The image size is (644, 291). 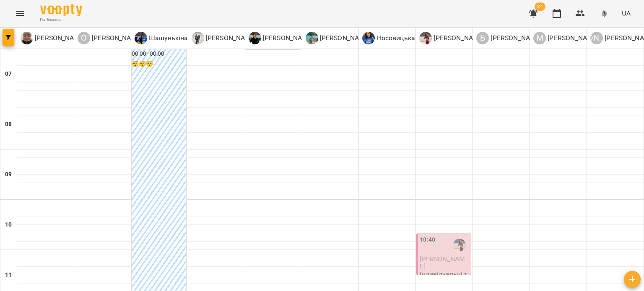 What do you see at coordinates (604, 13) in the screenshot?
I see `img: 8c829e5ebed639b137191ac75f1a07db.png` at bounding box center [604, 13].